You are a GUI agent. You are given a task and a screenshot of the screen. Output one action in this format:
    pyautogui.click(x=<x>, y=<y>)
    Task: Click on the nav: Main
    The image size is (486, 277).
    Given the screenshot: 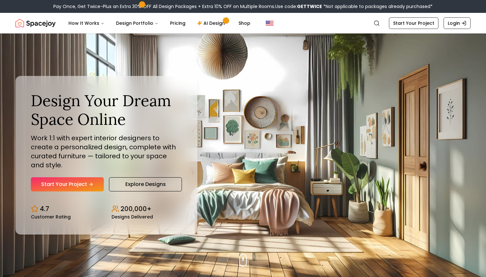 What is the action you would take?
    pyautogui.click(x=159, y=23)
    